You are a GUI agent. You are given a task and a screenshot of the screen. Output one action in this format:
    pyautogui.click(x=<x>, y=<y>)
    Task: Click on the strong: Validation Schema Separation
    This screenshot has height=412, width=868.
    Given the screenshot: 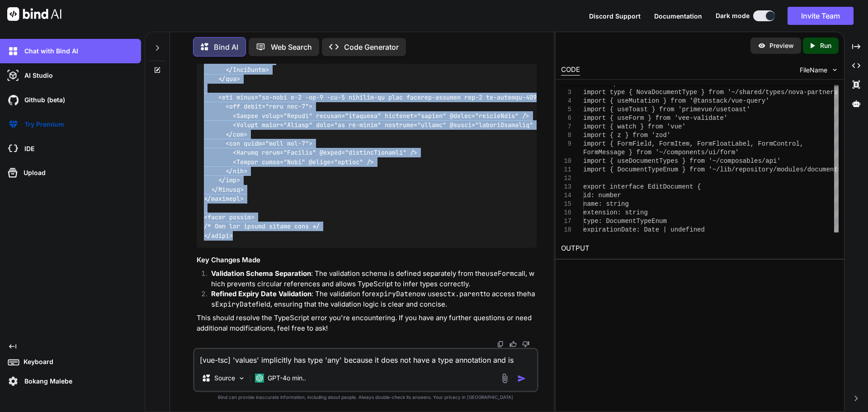 What is the action you would take?
    pyautogui.click(x=261, y=273)
    